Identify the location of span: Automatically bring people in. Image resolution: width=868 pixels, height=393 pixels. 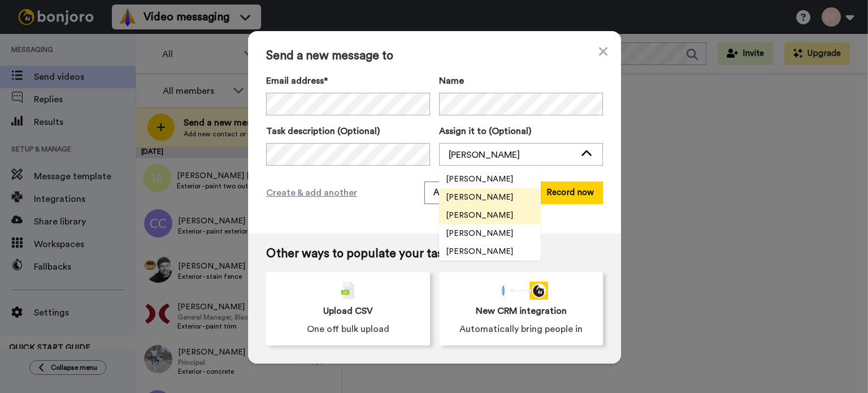
(521, 329).